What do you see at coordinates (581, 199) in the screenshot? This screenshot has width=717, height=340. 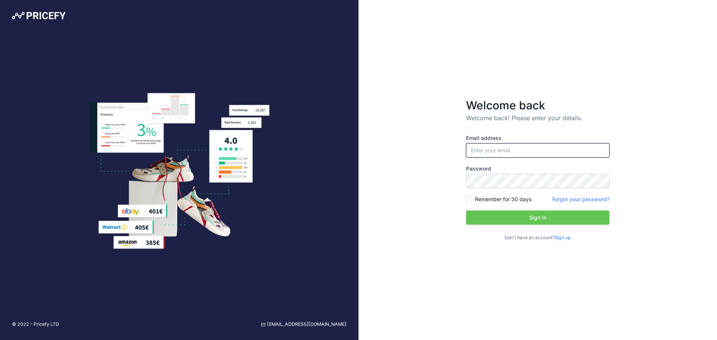 I see `a: Forgot your password?` at bounding box center [581, 199].